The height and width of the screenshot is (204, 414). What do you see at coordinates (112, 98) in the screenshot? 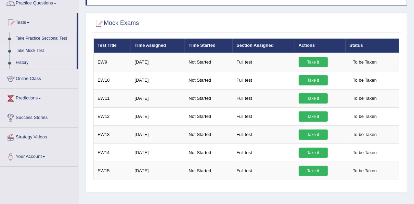
I see `td: EW11` at bounding box center [112, 98].